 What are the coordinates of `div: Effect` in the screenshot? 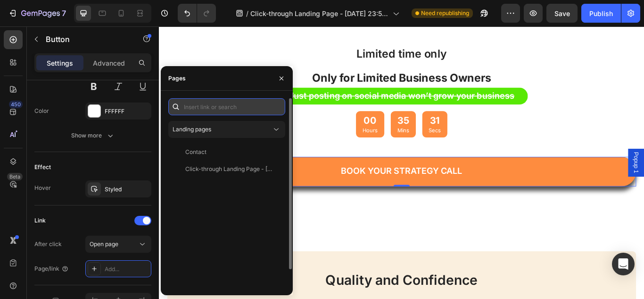 It's located at (42, 167).